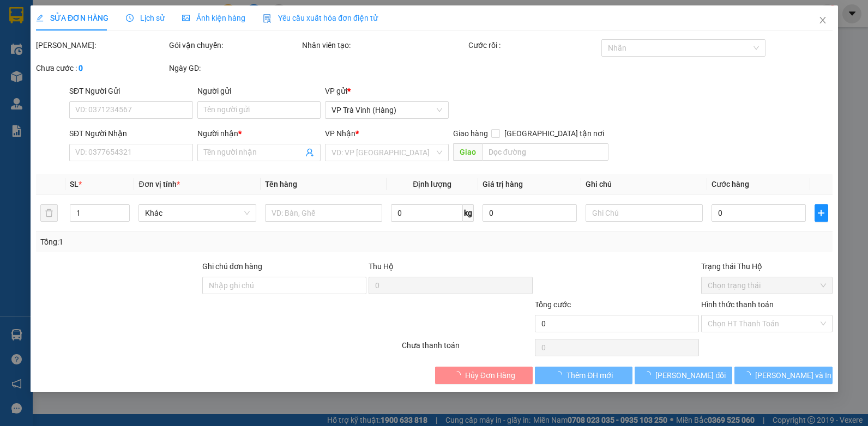 The height and width of the screenshot is (426, 868). What do you see at coordinates (197, 213) in the screenshot?
I see `span: Khác` at bounding box center [197, 213].